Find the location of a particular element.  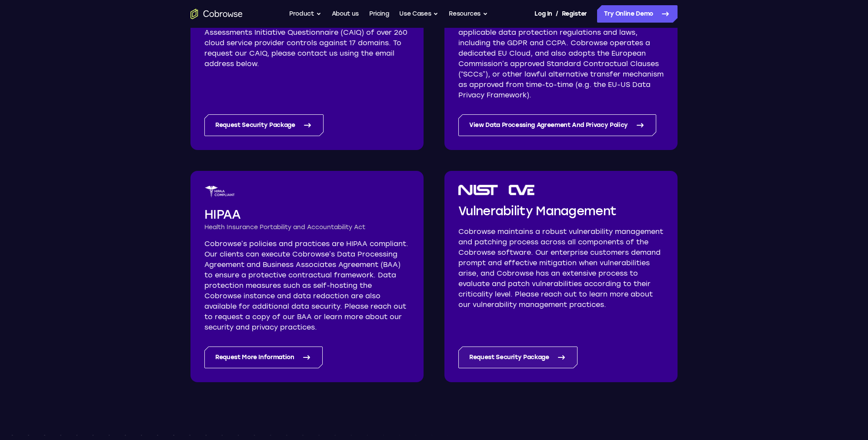

h2: Vulnerability Management is located at coordinates (561, 211).